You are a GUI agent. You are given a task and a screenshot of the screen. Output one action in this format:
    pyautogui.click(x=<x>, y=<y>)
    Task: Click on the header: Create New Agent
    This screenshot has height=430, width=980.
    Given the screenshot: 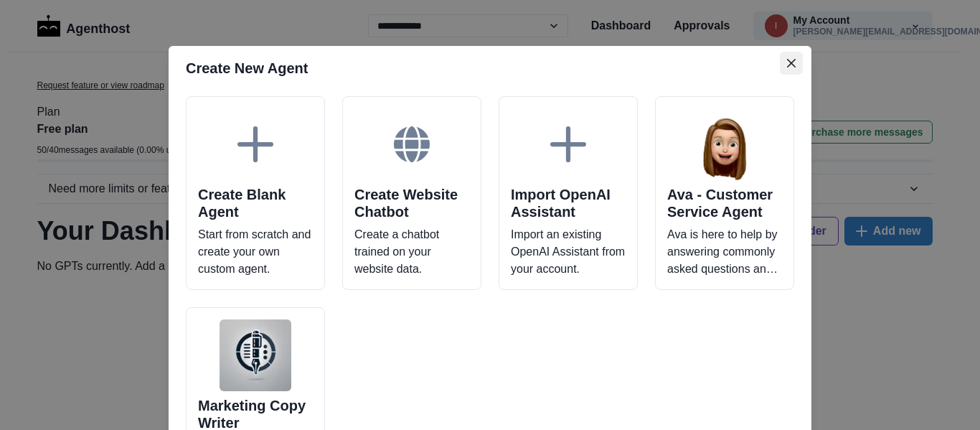 What is the action you would take?
    pyautogui.click(x=490, y=68)
    